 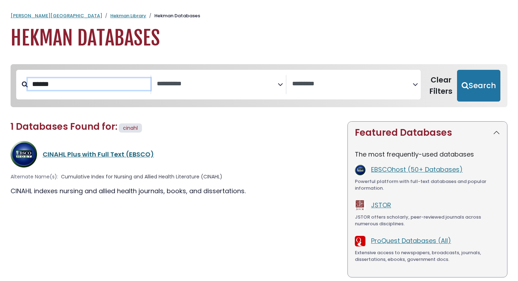 What do you see at coordinates (34, 176) in the screenshot?
I see `span: Alternate Name(s):` at bounding box center [34, 176].